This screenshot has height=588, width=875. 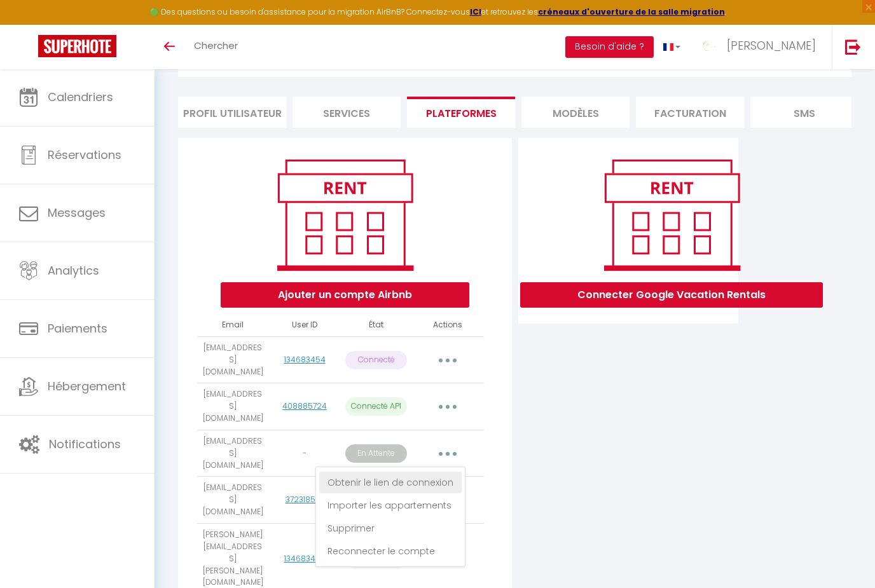 What do you see at coordinates (29, 24) in the screenshot?
I see `button: Ouvrir le widget de chat LiveChat` at bounding box center [29, 24].